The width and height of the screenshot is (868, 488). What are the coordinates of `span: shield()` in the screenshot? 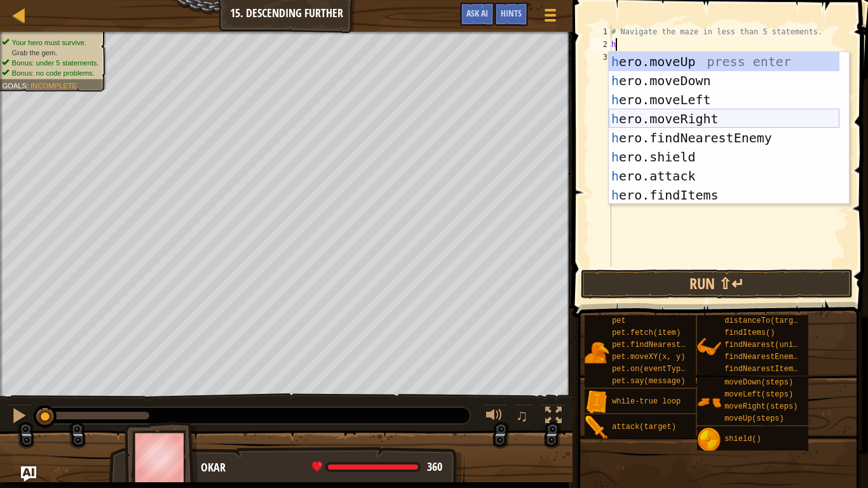 It's located at (743, 439).